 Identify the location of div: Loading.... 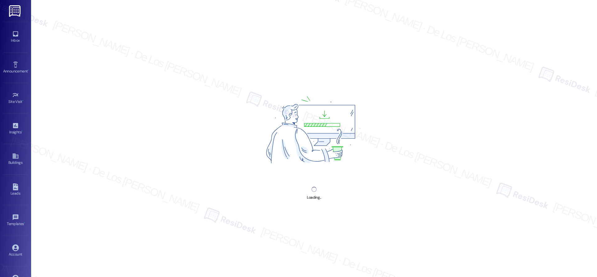
(314, 198).